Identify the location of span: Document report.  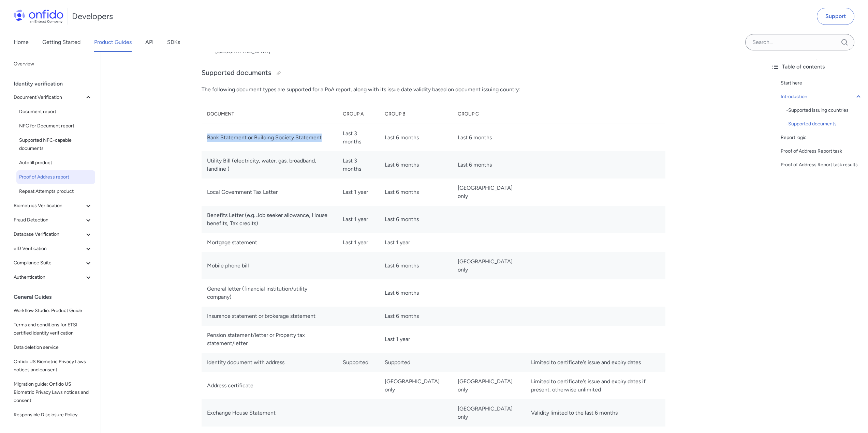
(56, 112).